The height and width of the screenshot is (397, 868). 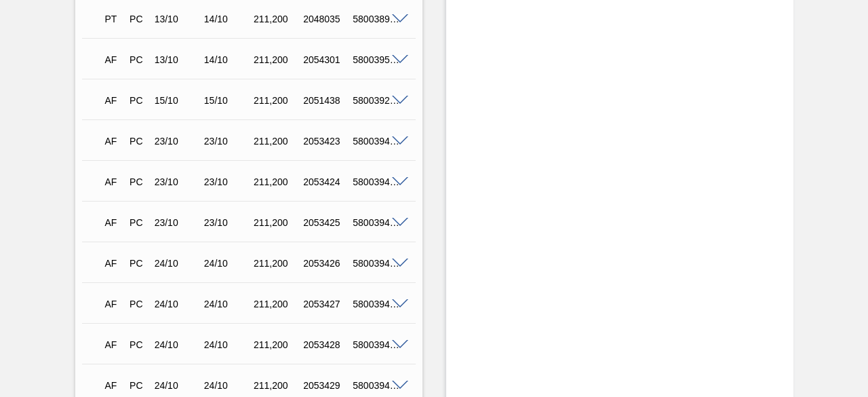 What do you see at coordinates (327, 386) in the screenshot?
I see `div: 2053429` at bounding box center [327, 386].